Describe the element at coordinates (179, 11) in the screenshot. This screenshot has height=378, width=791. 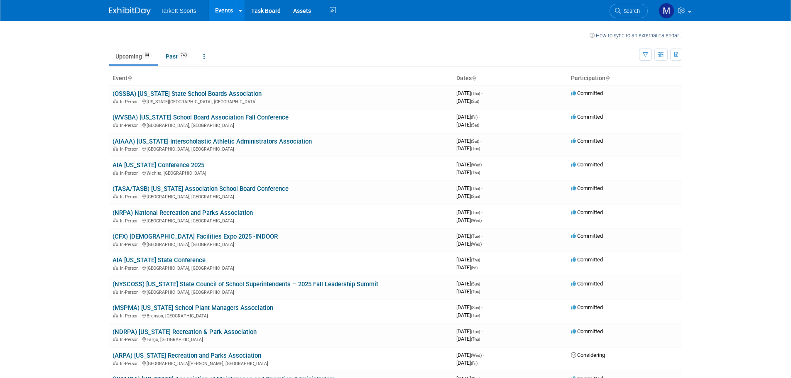
I see `span: Tarkett Sports` at that location.